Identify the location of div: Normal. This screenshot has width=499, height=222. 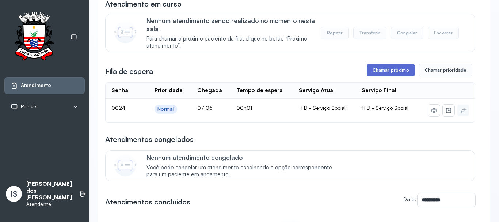
(166, 109).